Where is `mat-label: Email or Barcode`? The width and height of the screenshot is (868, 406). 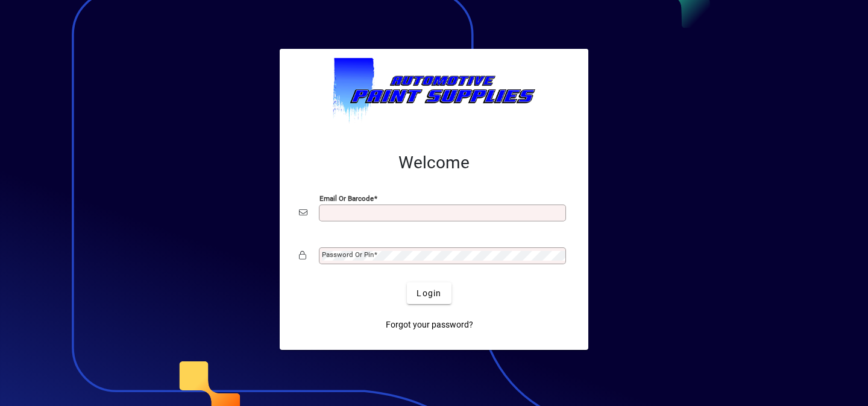 mat-label: Email or Barcode is located at coordinates (346, 198).